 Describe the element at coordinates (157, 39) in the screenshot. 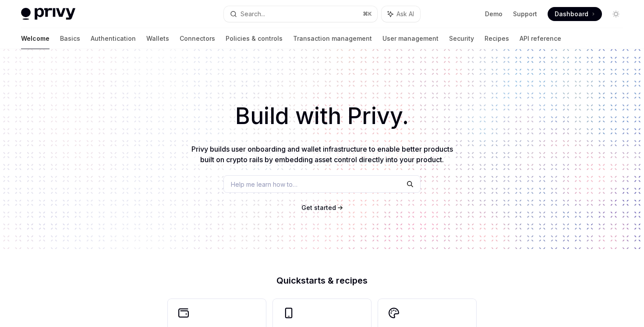

I see `a: Wallets` at that location.